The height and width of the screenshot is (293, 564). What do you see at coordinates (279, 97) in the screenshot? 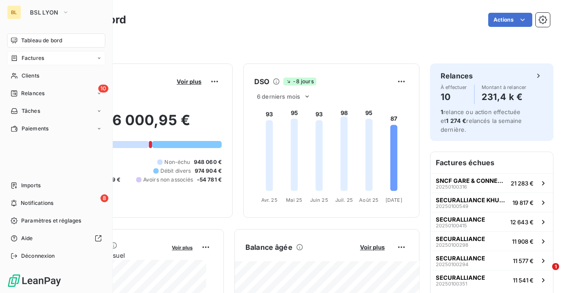
I see `span: 6 derniers mois` at bounding box center [279, 97].